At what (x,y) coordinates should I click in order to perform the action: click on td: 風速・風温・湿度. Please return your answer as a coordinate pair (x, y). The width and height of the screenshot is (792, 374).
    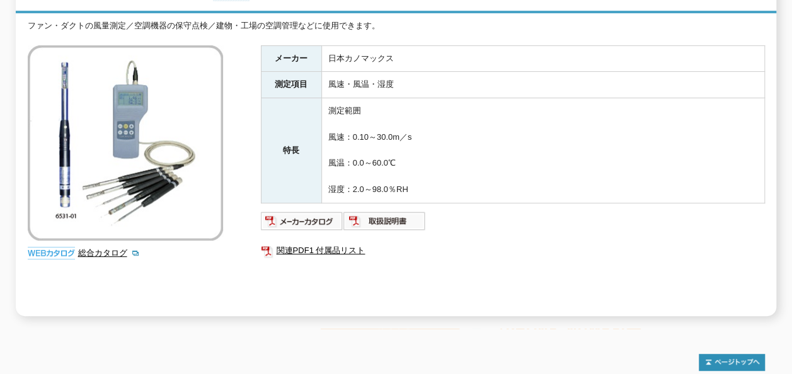
    Looking at the image, I should click on (543, 85).